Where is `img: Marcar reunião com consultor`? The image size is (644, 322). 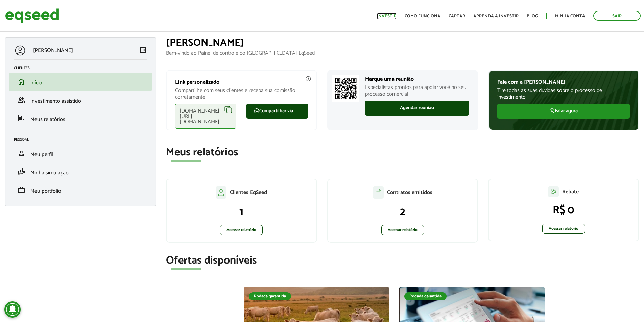
img: Marcar reunião com consultor is located at coordinates (346, 89).